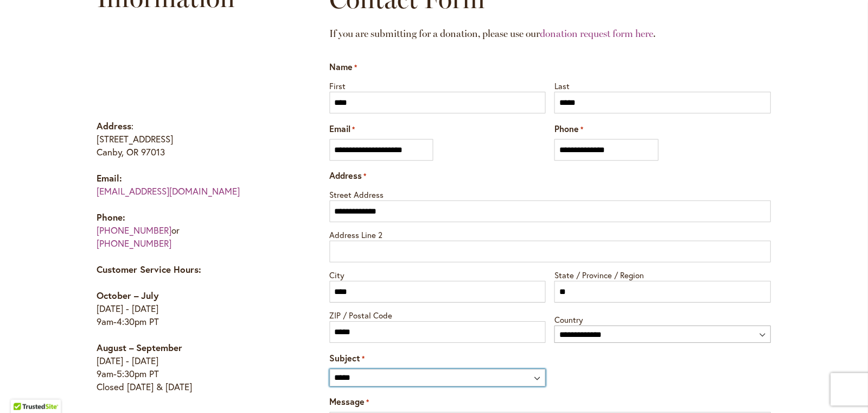 The image size is (868, 413). Describe the element at coordinates (342, 128) in the screenshot. I see `label: Email` at that location.